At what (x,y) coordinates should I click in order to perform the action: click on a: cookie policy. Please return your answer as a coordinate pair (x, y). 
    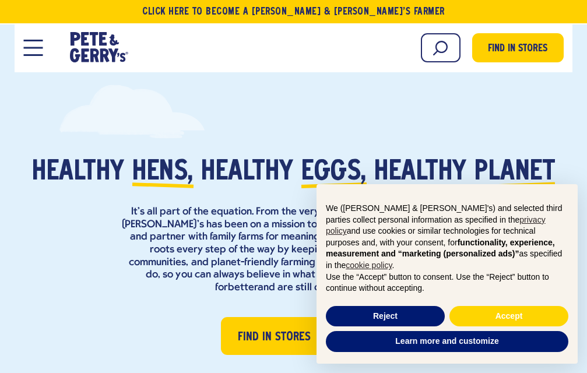
    Looking at the image, I should click on (368, 265).